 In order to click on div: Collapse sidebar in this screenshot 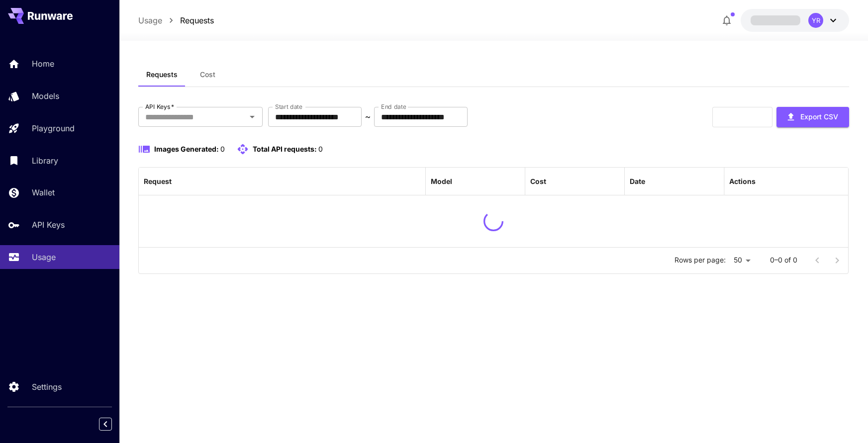, I will do `click(113, 424)`.